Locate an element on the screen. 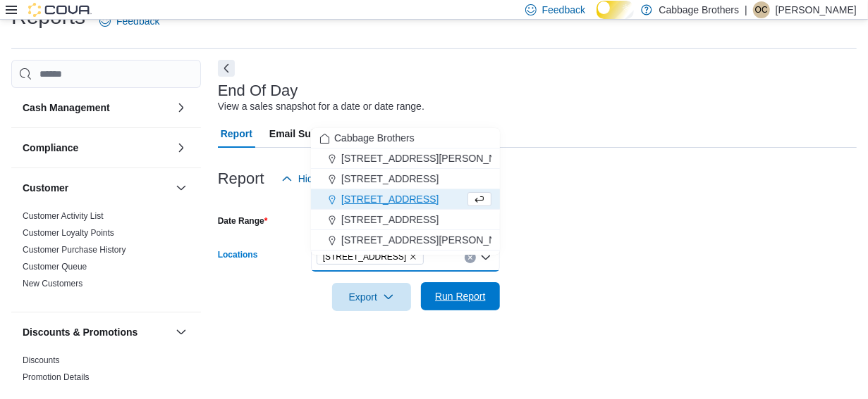 This screenshot has height=399, width=868. a: Customer Activity List is located at coordinates (63, 216).